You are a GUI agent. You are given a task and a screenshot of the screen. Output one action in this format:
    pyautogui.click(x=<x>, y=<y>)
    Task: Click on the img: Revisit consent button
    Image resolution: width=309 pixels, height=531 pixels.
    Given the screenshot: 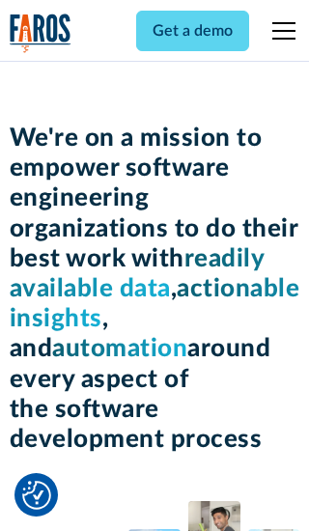 What is the action you would take?
    pyautogui.click(x=37, y=495)
    